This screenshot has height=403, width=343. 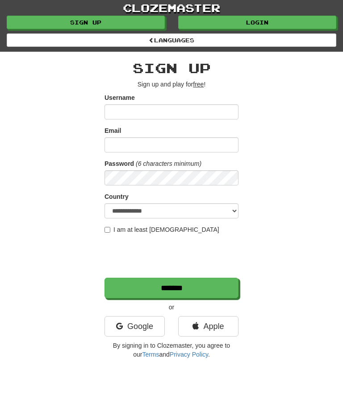 I want to click on p: Sign up and play for !, so click(x=171, y=84).